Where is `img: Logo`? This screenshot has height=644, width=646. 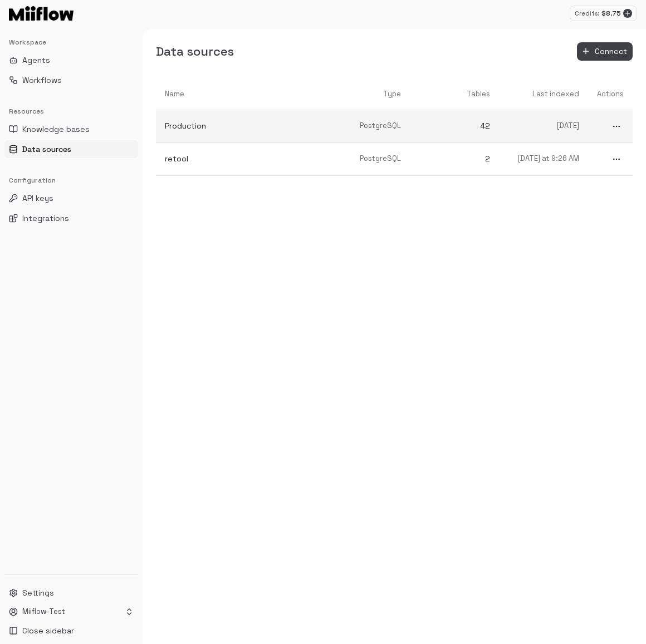 img: Logo is located at coordinates (41, 13).